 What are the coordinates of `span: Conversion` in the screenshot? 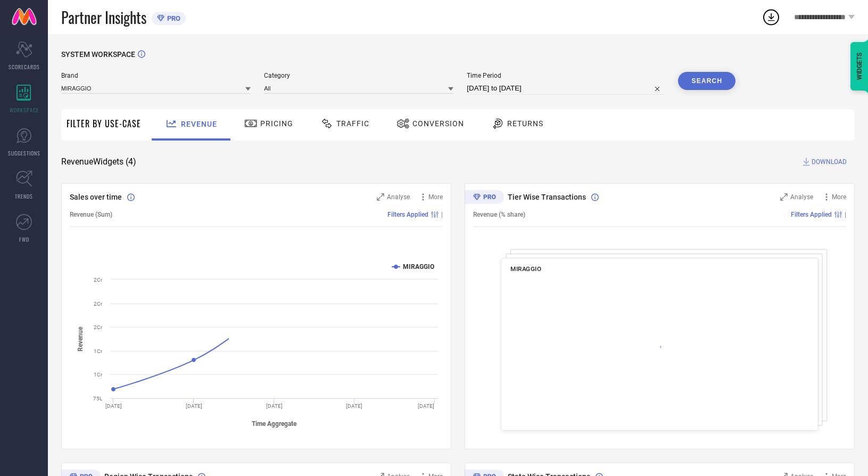 It's located at (438, 123).